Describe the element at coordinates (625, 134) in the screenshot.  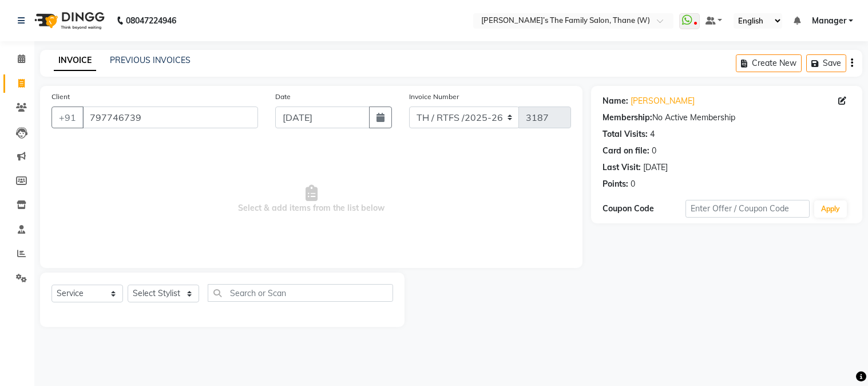
I see `div: Total Visits:` at that location.